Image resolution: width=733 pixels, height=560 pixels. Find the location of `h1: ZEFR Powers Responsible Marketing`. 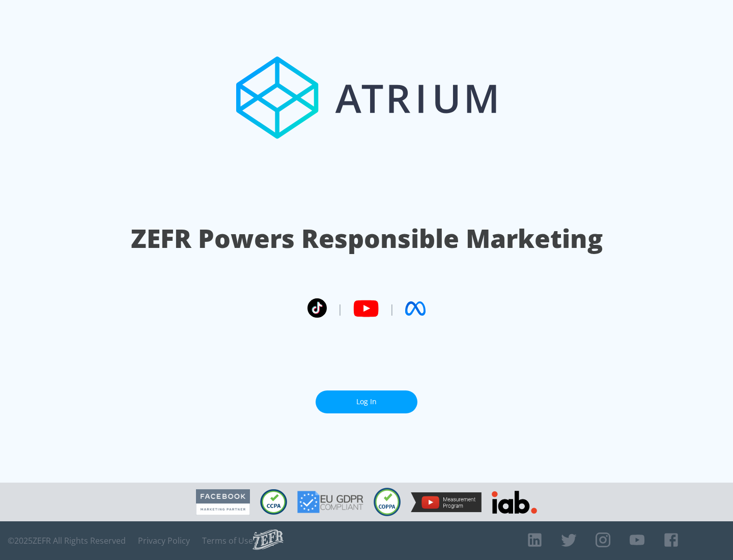

h1: ZEFR Powers Responsible Marketing is located at coordinates (366, 238).